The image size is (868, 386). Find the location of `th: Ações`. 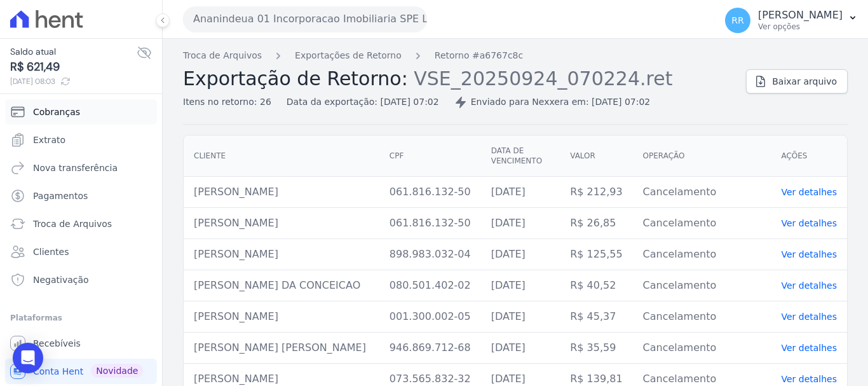

th: Ações is located at coordinates (809, 156).